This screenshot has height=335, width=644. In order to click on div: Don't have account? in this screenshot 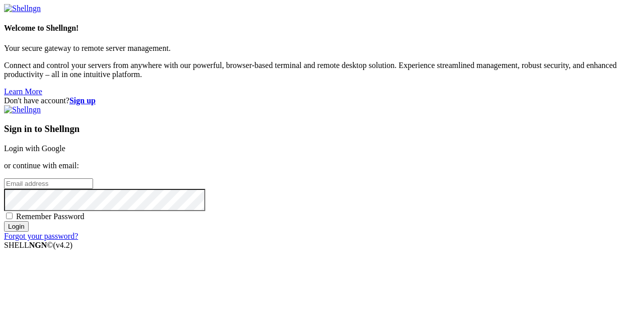, I will do `click(322, 100)`.